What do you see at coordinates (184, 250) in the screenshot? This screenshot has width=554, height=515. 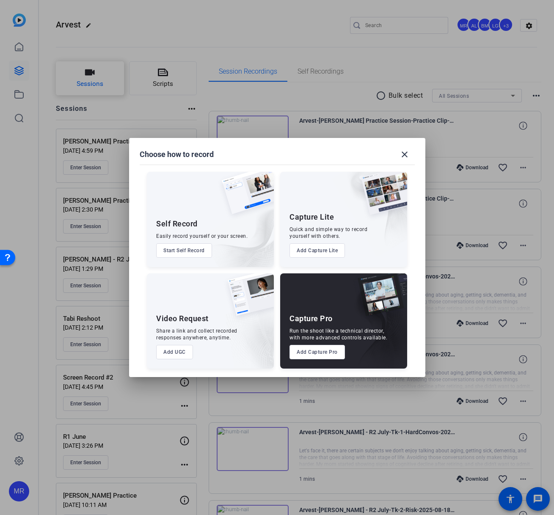 I see `button: Start Self Record` at bounding box center [184, 250].